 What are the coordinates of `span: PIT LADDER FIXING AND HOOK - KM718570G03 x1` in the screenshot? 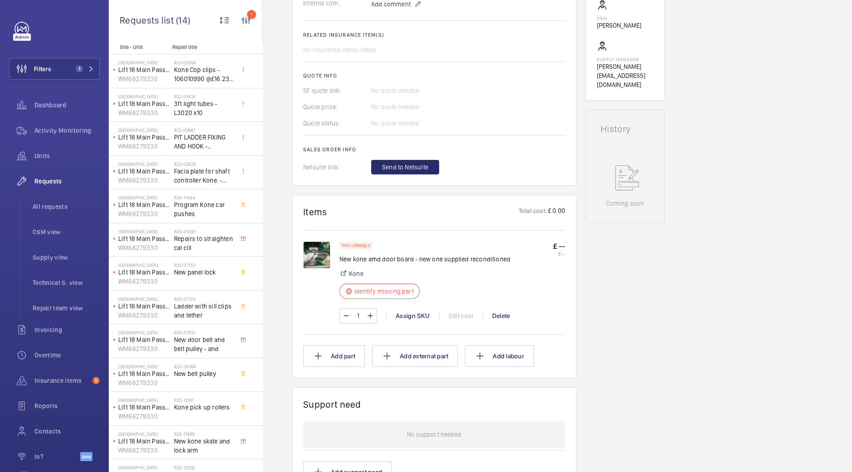 It's located at (204, 142).